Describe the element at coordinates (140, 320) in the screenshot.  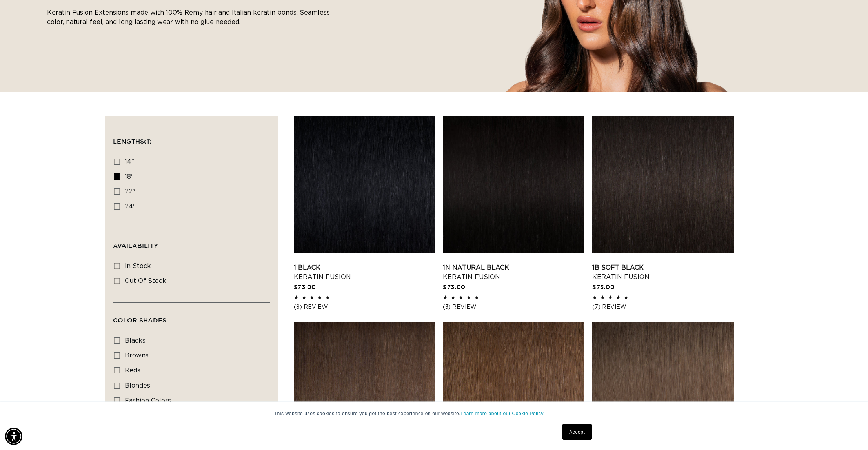
I see `span: Color Shades` at that location.